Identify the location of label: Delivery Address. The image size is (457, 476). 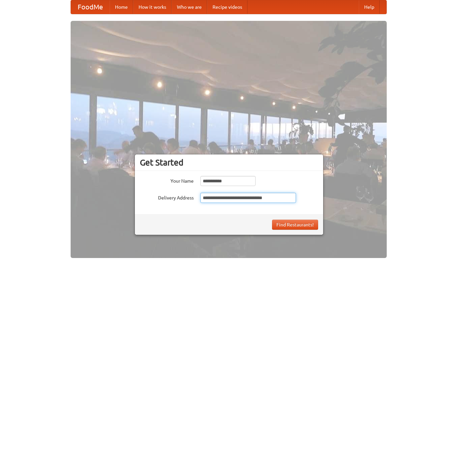
(167, 197).